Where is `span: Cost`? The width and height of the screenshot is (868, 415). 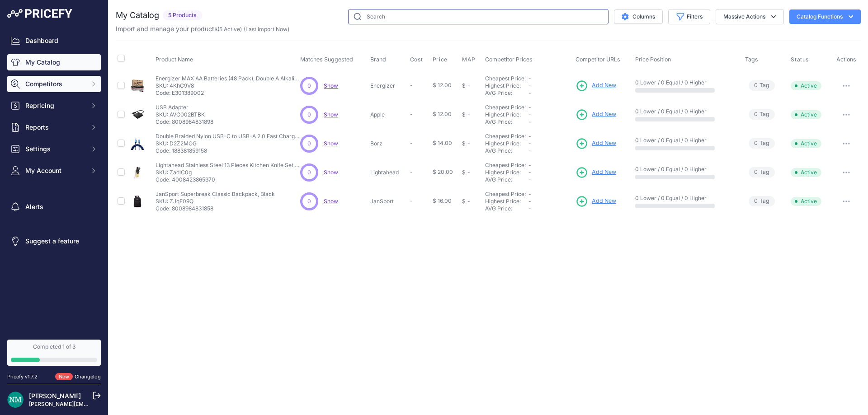 span: Cost is located at coordinates (417, 60).